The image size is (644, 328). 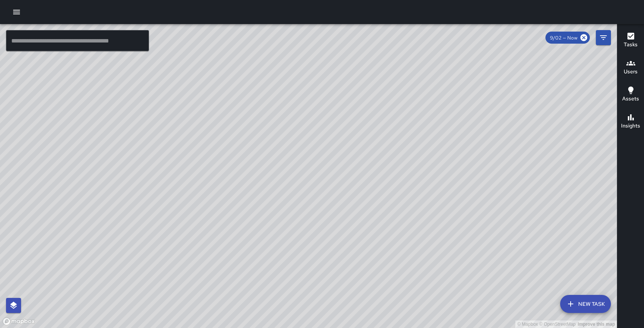 I want to click on div: 9/02 — Now, so click(x=568, y=38).